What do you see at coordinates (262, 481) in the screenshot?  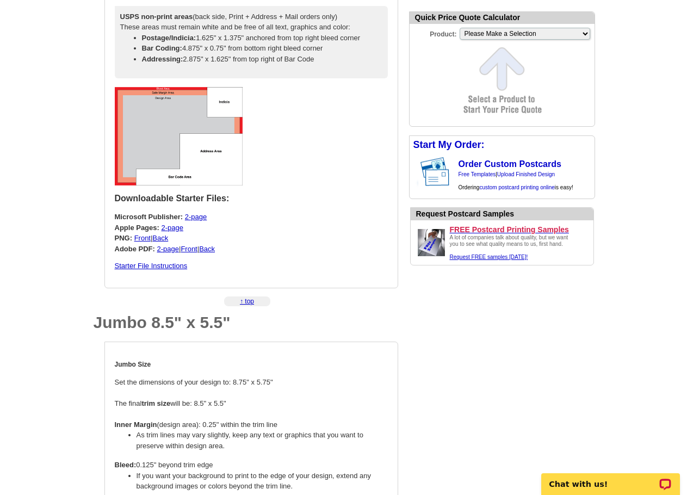 I see `li: If you want your background to print to the edge of your design, extend any background images or ...` at bounding box center [262, 481].